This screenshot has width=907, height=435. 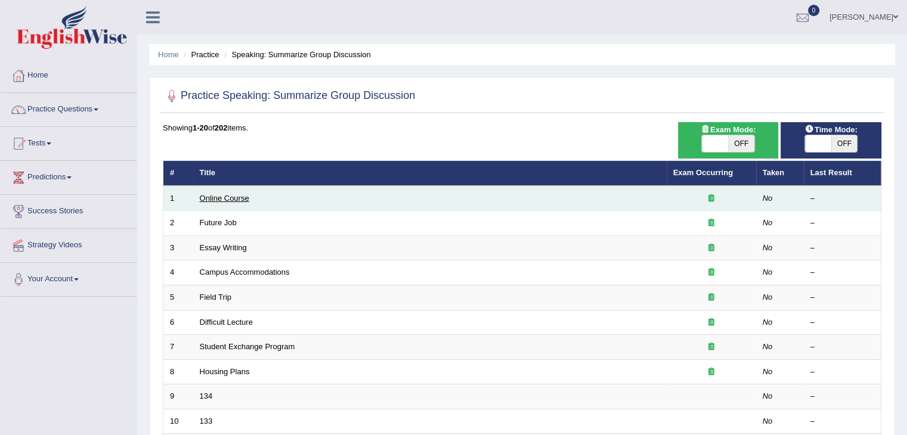 What do you see at coordinates (224, 198) in the screenshot?
I see `a: Online Course` at bounding box center [224, 198].